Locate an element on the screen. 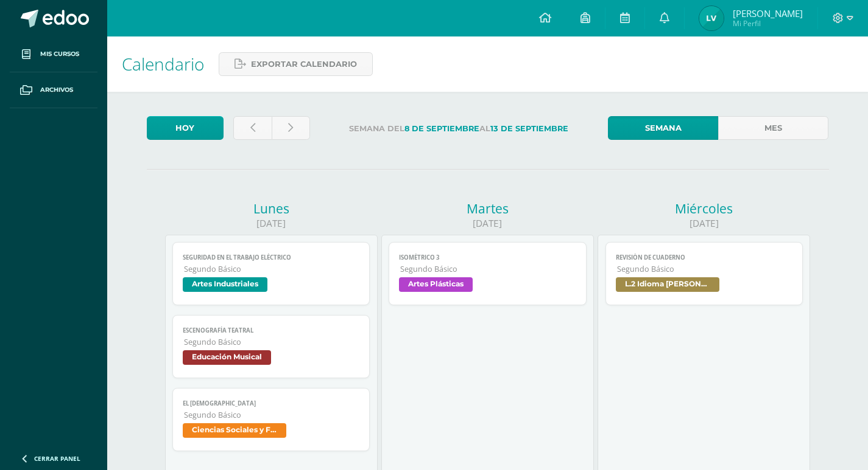 The width and height of the screenshot is (868, 470). span: Calendario is located at coordinates (163, 64).